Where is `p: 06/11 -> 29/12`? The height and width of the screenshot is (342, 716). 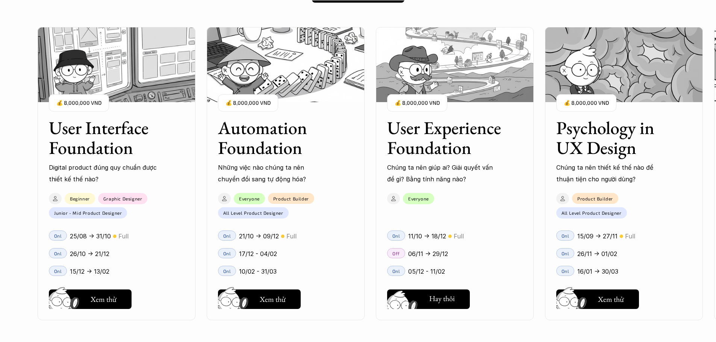 p: 06/11 -> 29/12 is located at coordinates (428, 254).